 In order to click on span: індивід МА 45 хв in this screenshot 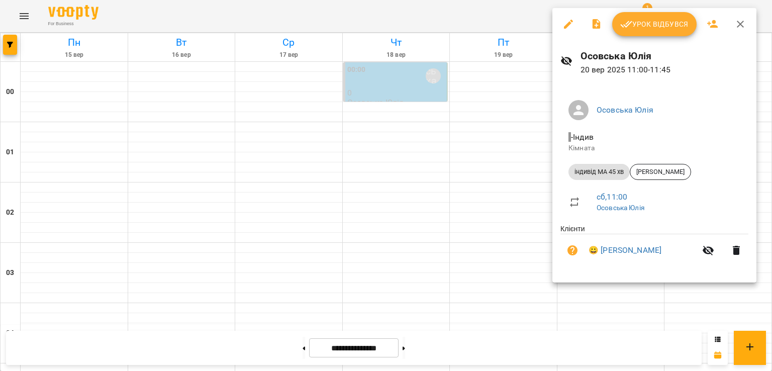, I will do `click(599, 172)`.